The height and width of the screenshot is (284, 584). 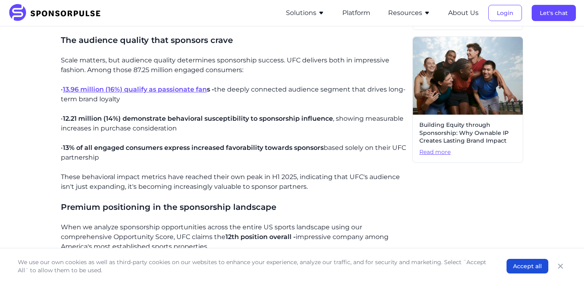 I want to click on p: Scale matters, but audience quality determines sponsorship success. UFC delivers both in impressi..., so click(x=233, y=65).